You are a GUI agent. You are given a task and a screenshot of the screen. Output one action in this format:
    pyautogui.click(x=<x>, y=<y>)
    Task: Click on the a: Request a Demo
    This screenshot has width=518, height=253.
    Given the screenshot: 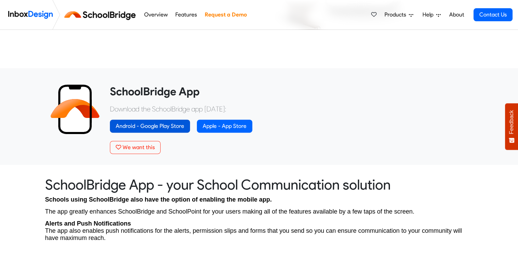 What is the action you would take?
    pyautogui.click(x=226, y=15)
    